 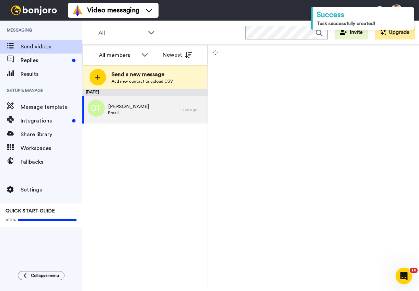 I want to click on span: QUICK START GUIDE, so click(x=30, y=211).